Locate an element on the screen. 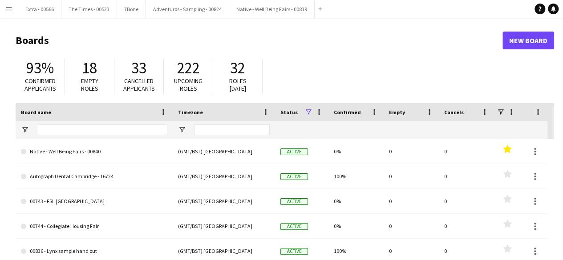 This screenshot has height=260, width=563. button: The Times - 00533 is located at coordinates (89, 9).